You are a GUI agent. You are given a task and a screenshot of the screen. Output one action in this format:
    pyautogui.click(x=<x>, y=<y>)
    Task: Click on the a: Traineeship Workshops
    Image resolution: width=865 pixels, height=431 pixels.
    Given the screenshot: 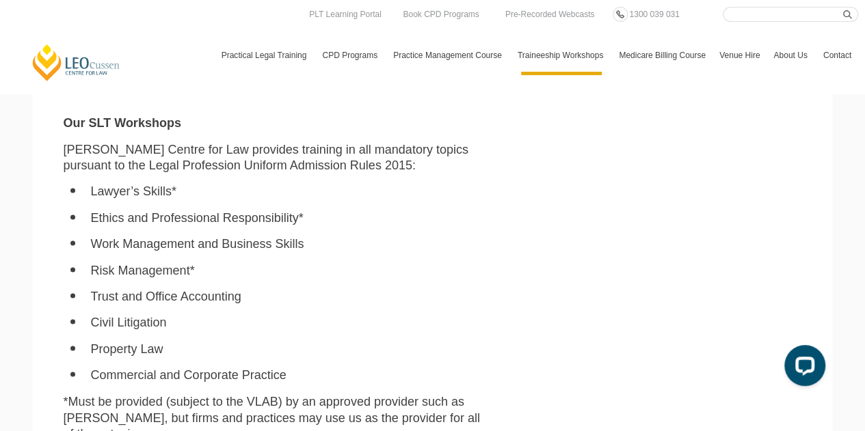 What is the action you would take?
    pyautogui.click(x=561, y=55)
    